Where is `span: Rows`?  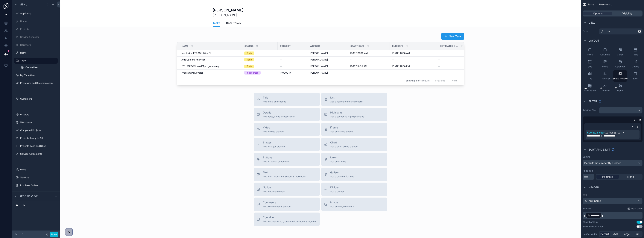 span: Rows is located at coordinates (590, 55).